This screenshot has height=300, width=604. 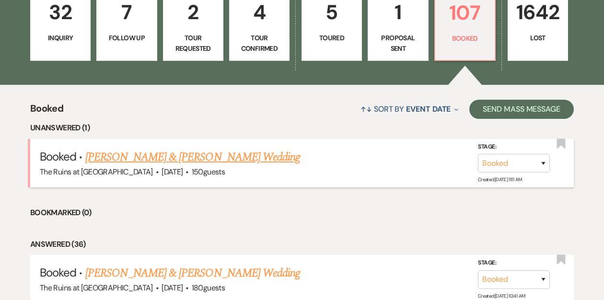 What do you see at coordinates (398, 43) in the screenshot?
I see `p: Proposal Sent` at bounding box center [398, 43].